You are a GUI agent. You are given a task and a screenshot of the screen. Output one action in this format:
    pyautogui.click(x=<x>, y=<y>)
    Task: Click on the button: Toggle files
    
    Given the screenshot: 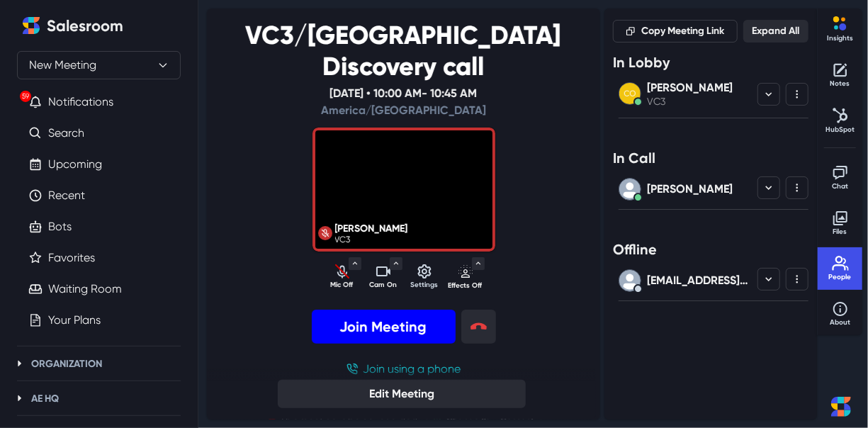 What is the action you would take?
    pyautogui.click(x=841, y=222)
    